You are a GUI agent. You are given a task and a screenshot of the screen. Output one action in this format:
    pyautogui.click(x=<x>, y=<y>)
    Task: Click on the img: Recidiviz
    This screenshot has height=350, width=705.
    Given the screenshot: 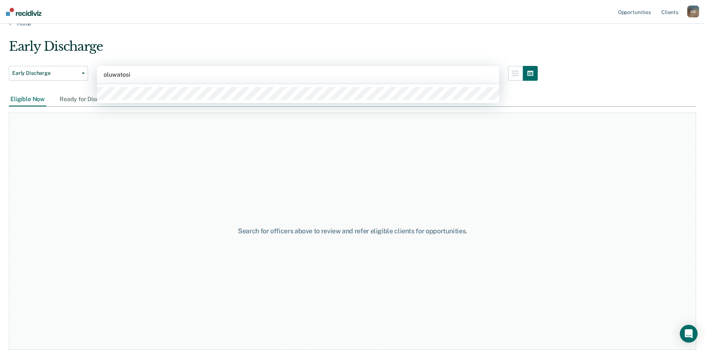 What is the action you would take?
    pyautogui.click(x=24, y=12)
    